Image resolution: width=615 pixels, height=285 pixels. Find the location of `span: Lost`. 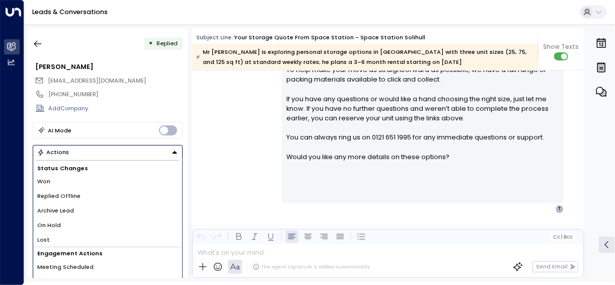

span: Lost is located at coordinates (43, 239).